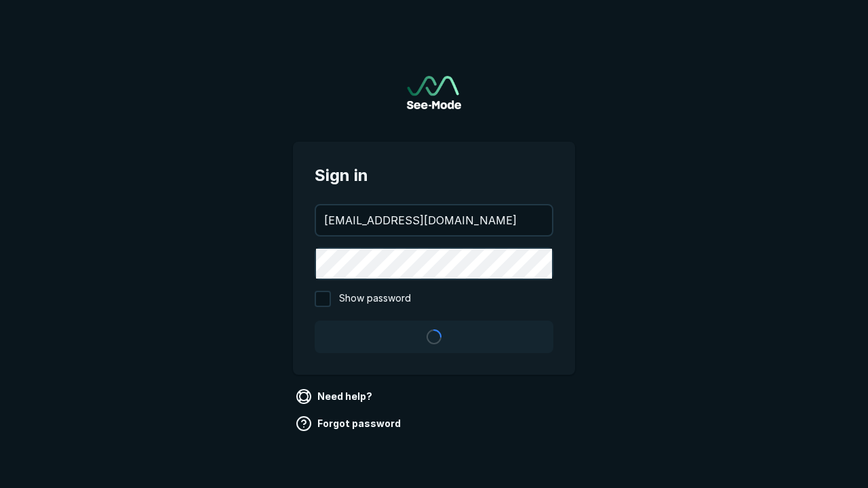 The image size is (868, 488). What do you see at coordinates (434, 92) in the screenshot?
I see `a: Go to sign in` at bounding box center [434, 92].